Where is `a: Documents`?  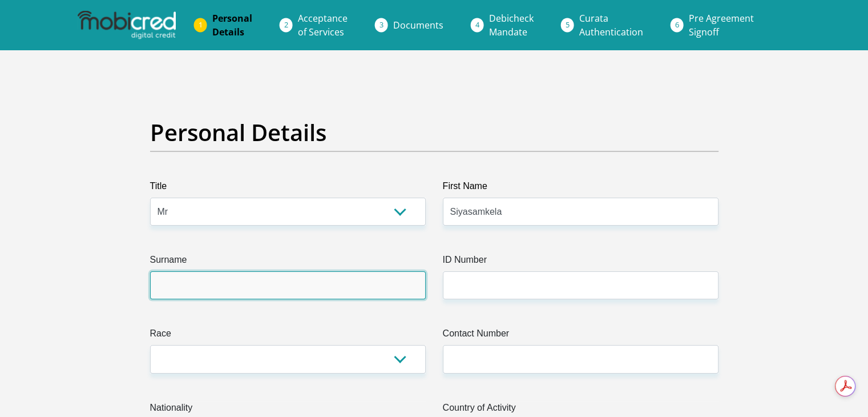 a: Documents is located at coordinates (418, 25).